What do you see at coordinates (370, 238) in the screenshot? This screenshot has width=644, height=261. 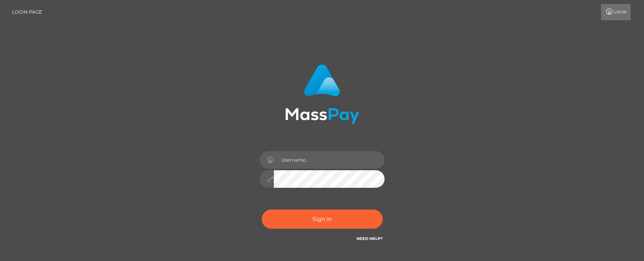 I see `a: Need Help?` at bounding box center [370, 238].